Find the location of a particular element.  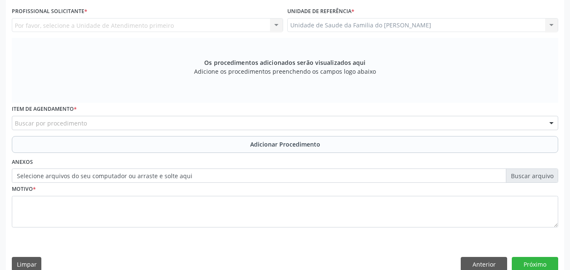

label: Anexos is located at coordinates (22, 162).